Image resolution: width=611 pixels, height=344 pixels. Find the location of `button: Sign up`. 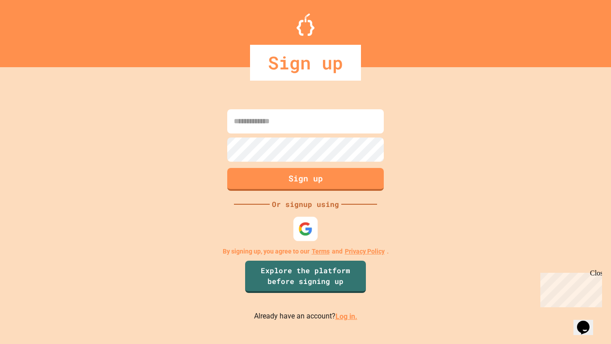

button: Sign up is located at coordinates (306, 179).